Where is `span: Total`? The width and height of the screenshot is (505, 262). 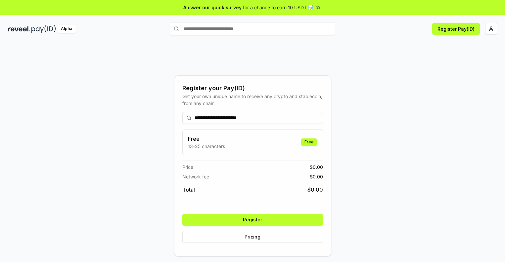 span: Total is located at coordinates (189, 190).